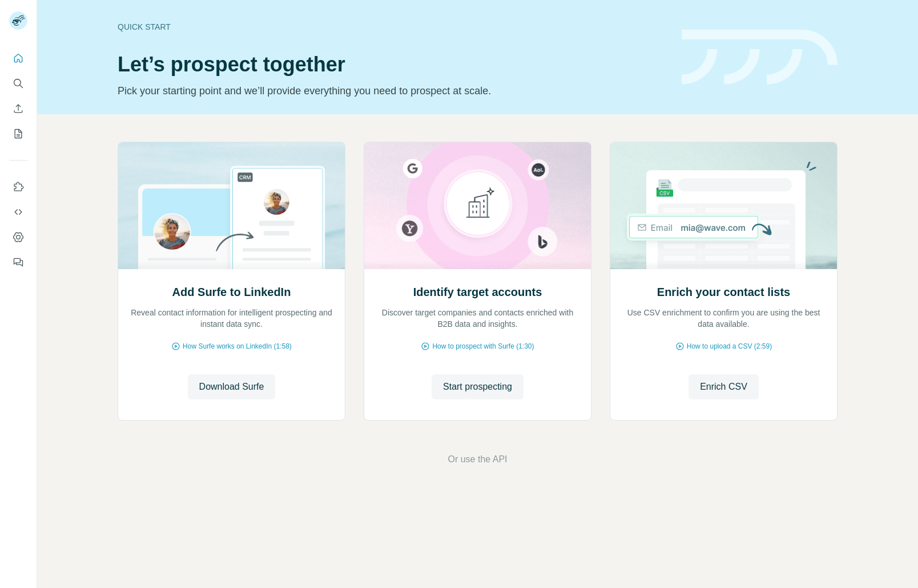 The image size is (918, 588). What do you see at coordinates (477, 205) in the screenshot?
I see `img: Identify target accounts` at bounding box center [477, 205].